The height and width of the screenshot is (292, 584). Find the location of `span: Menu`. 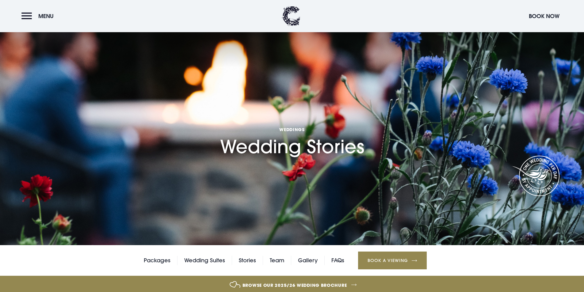

span: Menu is located at coordinates (46, 16).